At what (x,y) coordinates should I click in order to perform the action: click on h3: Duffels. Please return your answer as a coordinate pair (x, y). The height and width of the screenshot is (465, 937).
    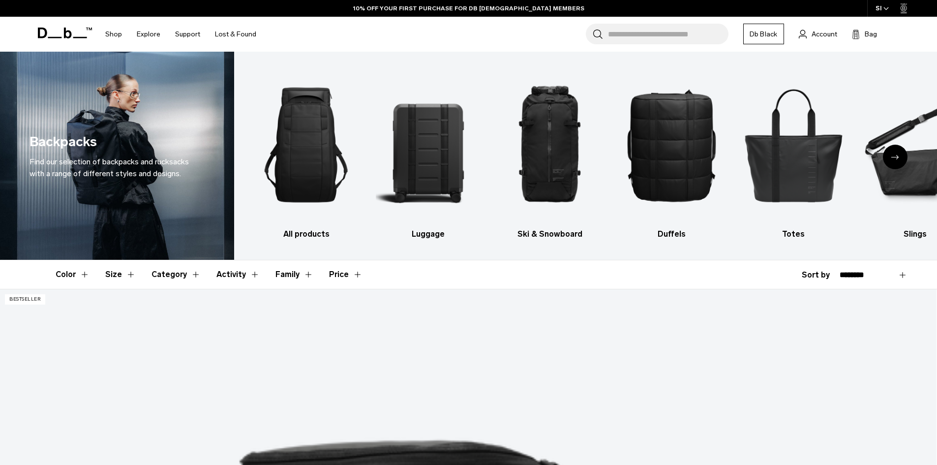
    Looking at the image, I should click on (671, 234).